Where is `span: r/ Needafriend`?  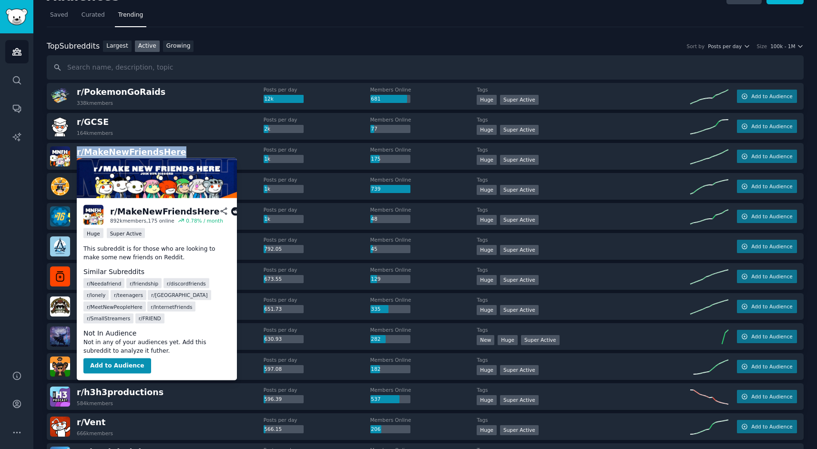
span: r/ Needafriend is located at coordinates (104, 283).